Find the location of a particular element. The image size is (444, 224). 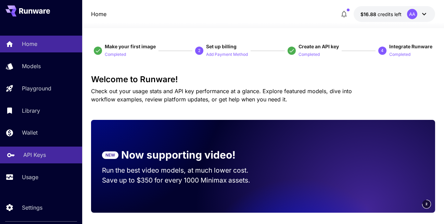

span: 2 is located at coordinates (426, 203).